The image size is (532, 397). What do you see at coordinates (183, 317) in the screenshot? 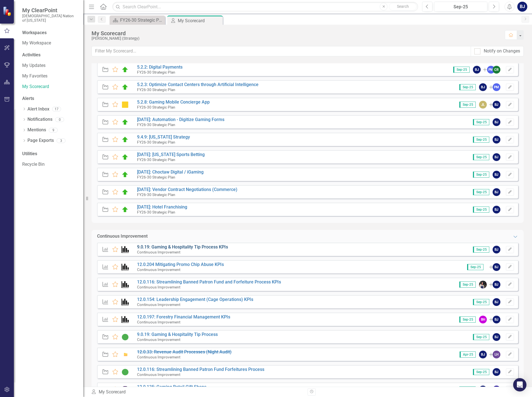
I see `a: 12.0.197: Forestry Financial Management KPIs` at bounding box center [183, 317].